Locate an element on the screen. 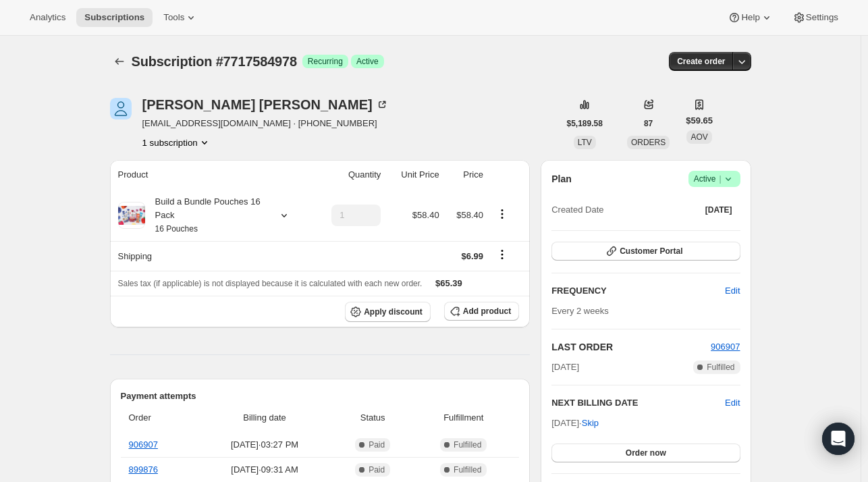  span: $59.65 is located at coordinates (700, 120).